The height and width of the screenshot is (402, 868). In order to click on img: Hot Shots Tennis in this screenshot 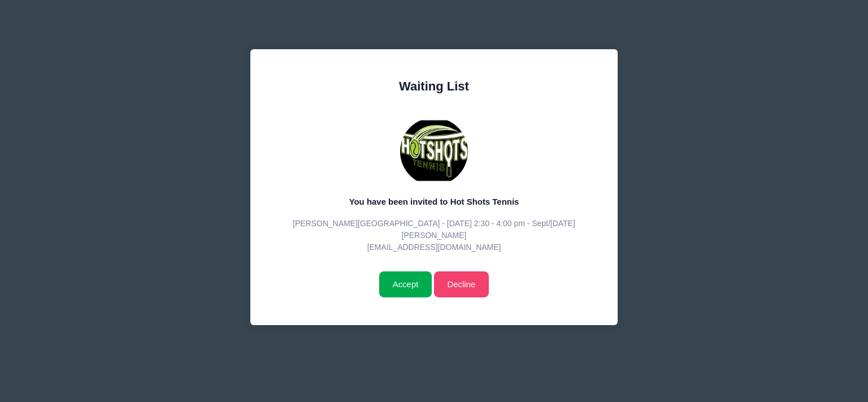, I will do `click(434, 151)`.